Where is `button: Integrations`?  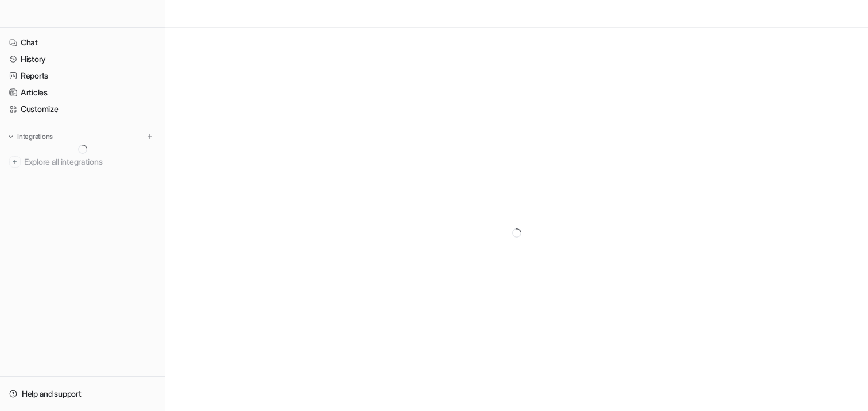 button: Integrations is located at coordinates (30, 137).